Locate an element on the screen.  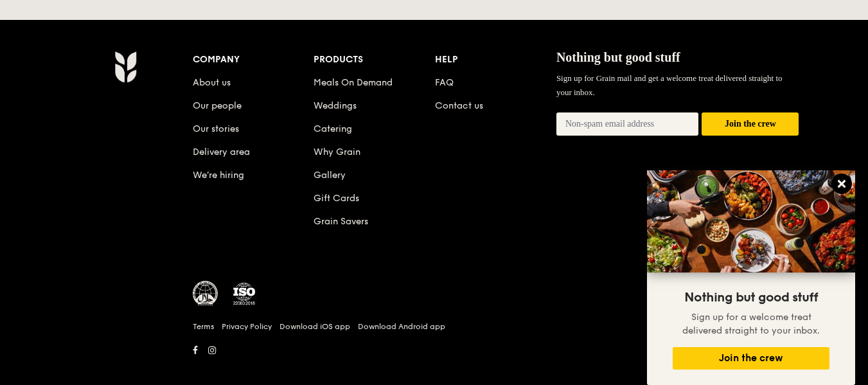
input: Non-spam email address is located at coordinates (628, 124).